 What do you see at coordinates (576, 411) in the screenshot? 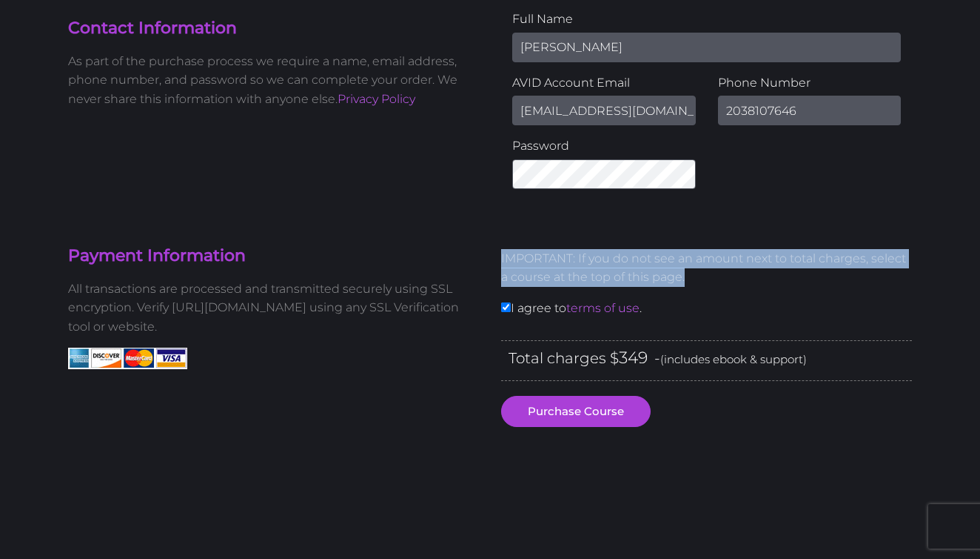
I see `button: Purchase Course` at bounding box center [576, 411].